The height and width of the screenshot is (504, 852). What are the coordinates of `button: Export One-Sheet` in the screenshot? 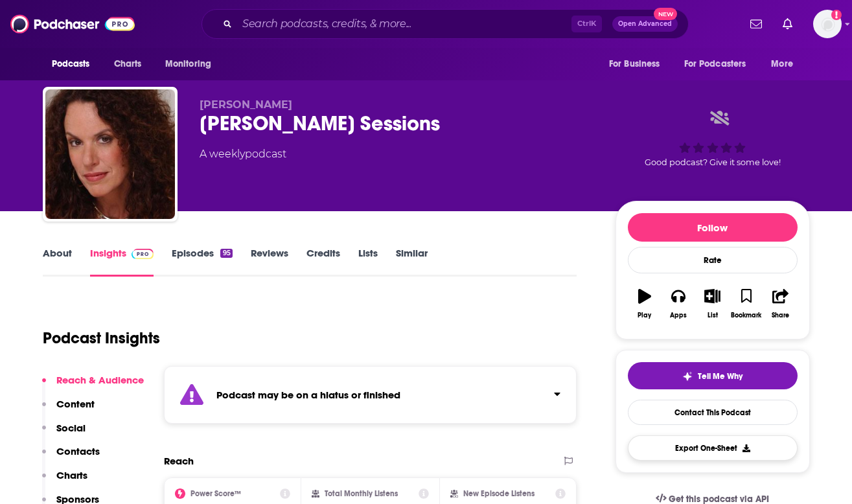 It's located at (713, 447).